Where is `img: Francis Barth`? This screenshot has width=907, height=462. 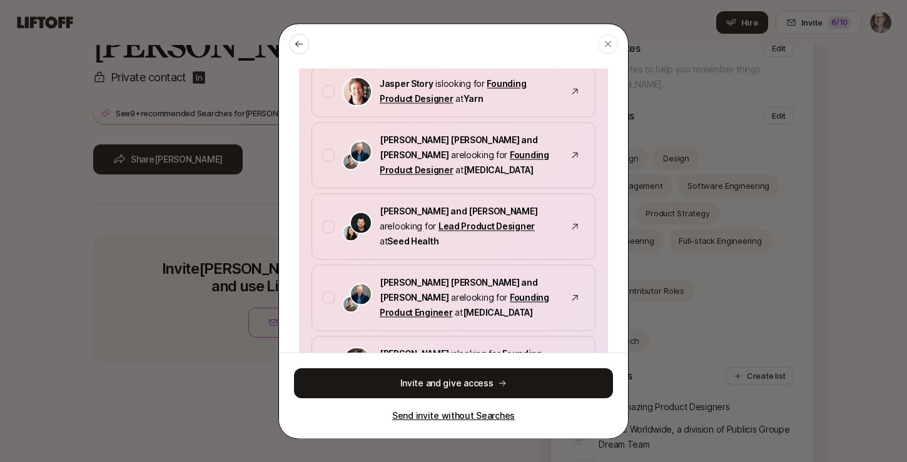
img: Francis Barth is located at coordinates (357, 362).